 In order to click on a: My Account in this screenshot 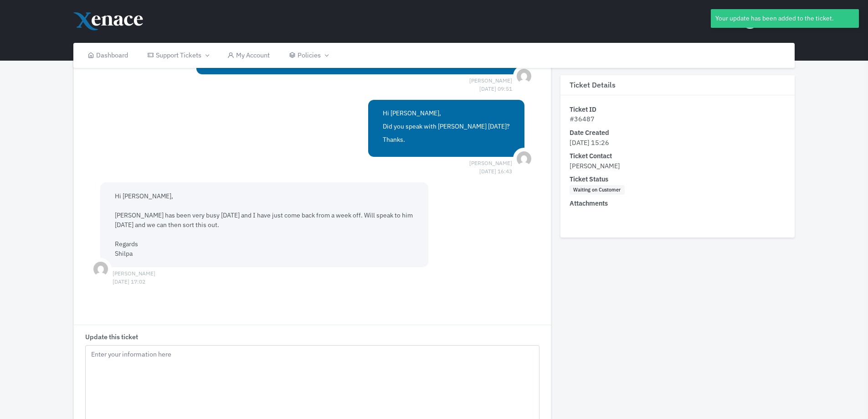, I will do `click(248, 55)`.